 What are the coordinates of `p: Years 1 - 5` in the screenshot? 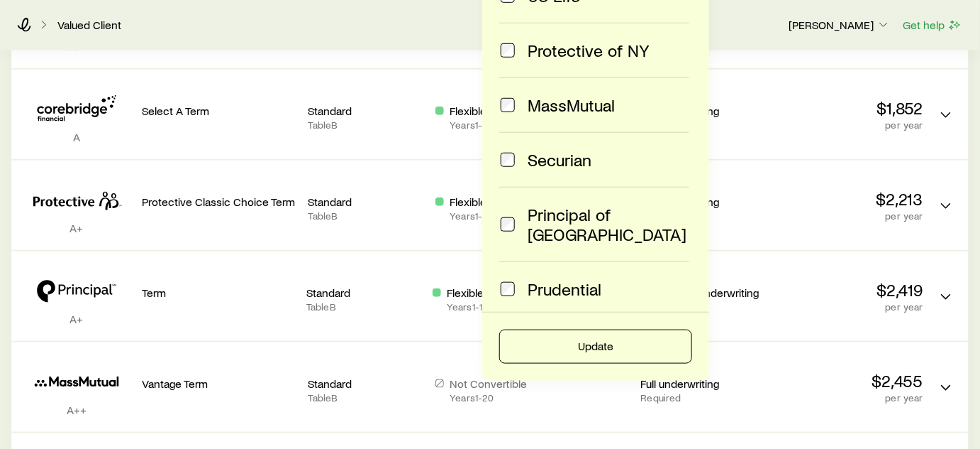 It's located at (468, 216).